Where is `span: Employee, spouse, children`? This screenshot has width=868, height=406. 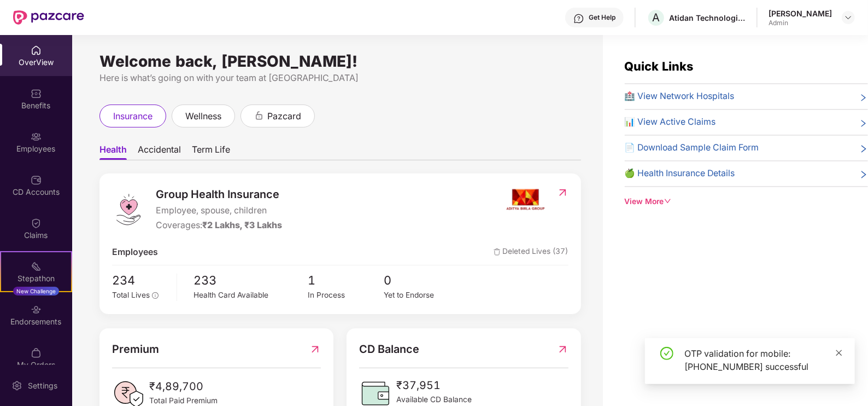 span: Employee, spouse, children is located at coordinates (219, 210).